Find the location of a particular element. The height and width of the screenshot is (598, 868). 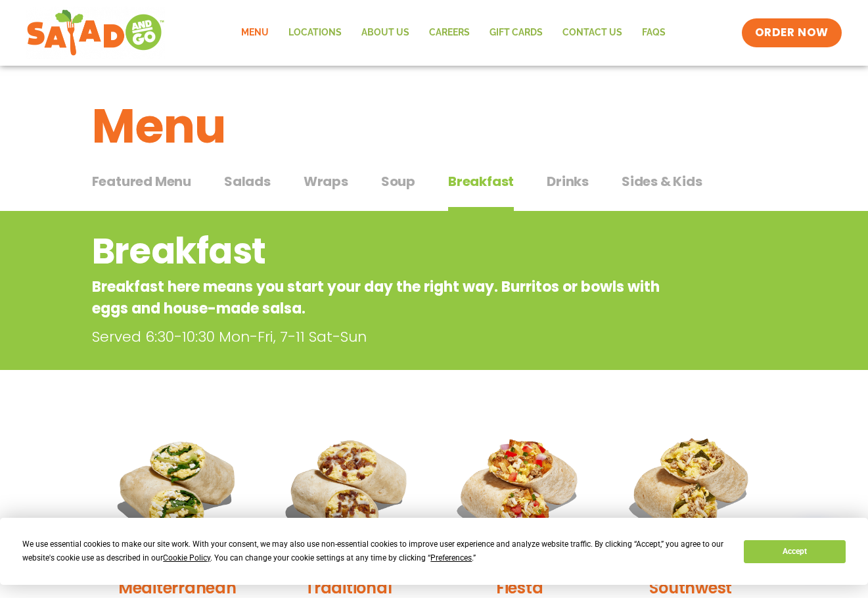

a: GIFT CARDS is located at coordinates (516, 33).